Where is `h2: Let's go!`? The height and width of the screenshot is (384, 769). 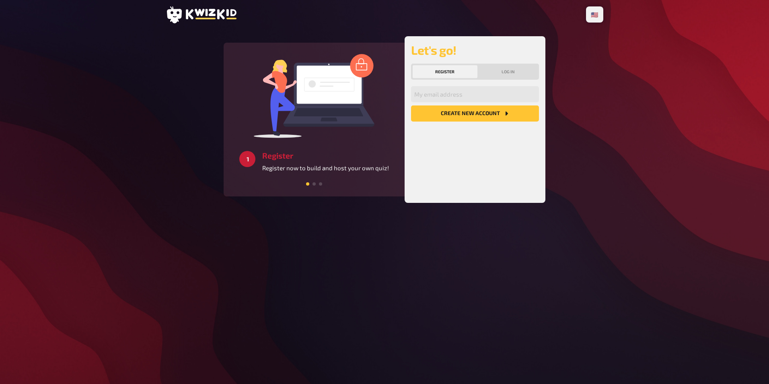
h2: Let's go! is located at coordinates (475, 50).